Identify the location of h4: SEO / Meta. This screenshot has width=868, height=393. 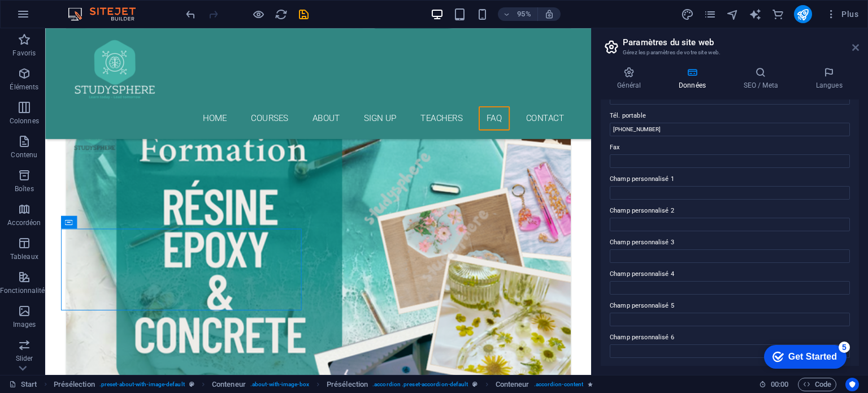
(763, 79).